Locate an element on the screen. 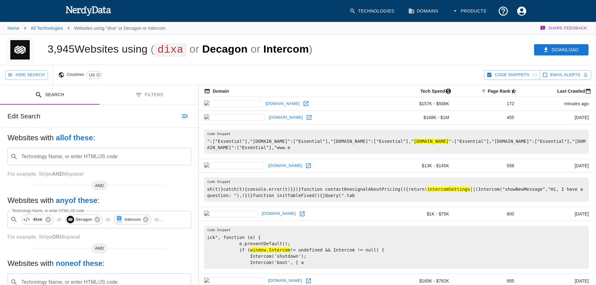 The height and width of the screenshot is (285, 596). b: any of these is located at coordinates (76, 200).